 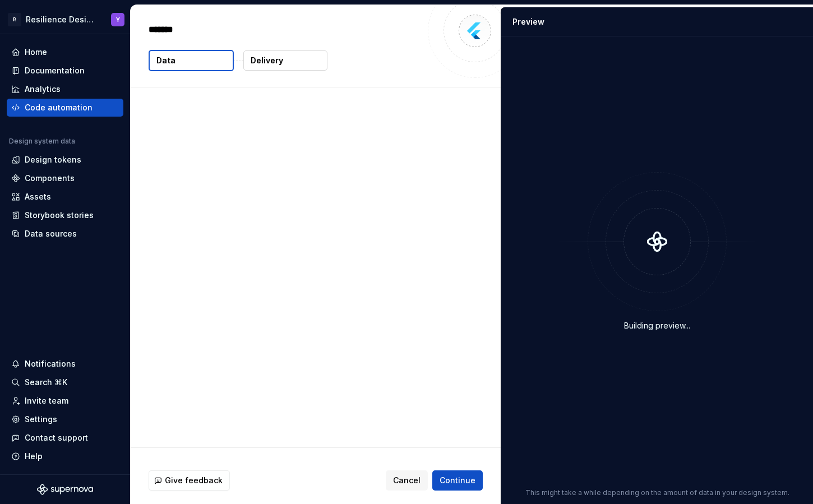 I want to click on a: Analytics, so click(x=65, y=89).